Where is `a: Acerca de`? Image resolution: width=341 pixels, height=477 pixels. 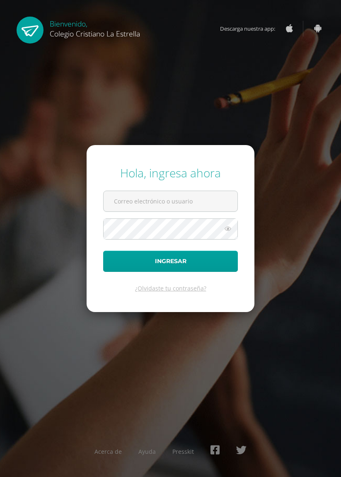 a: Acerca de is located at coordinates (108, 451).